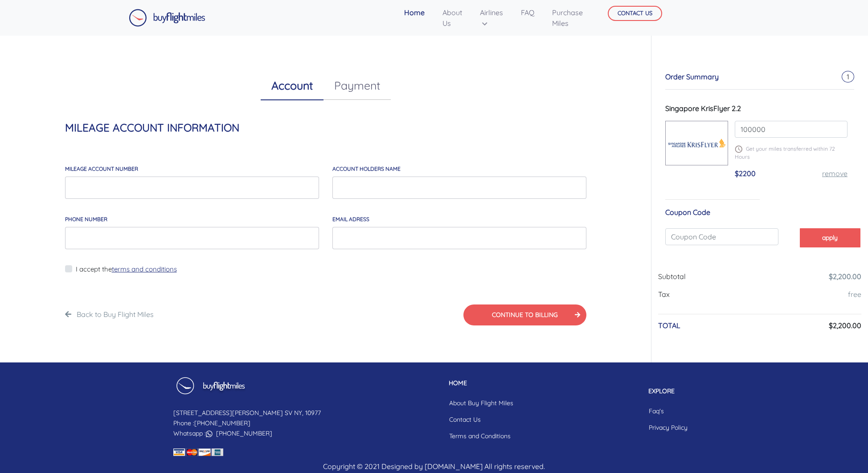 Image resolution: width=868 pixels, height=473 pixels. Describe the element at coordinates (210, 389) in the screenshot. I see `img: Buy Flight Miles Footer Logo` at that location.